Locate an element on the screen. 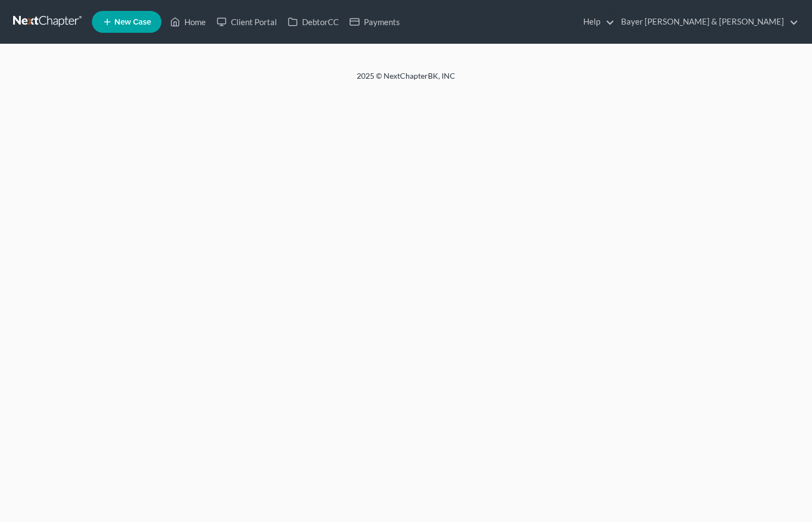 The width and height of the screenshot is (812, 522). a: Home is located at coordinates (188, 22).